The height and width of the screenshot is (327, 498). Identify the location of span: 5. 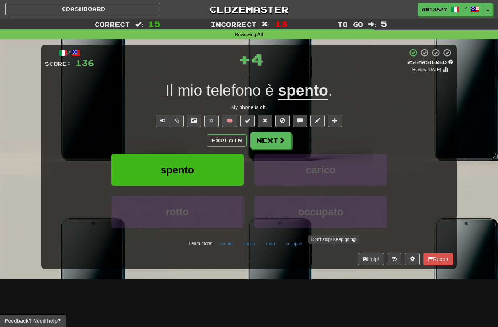
(384, 24).